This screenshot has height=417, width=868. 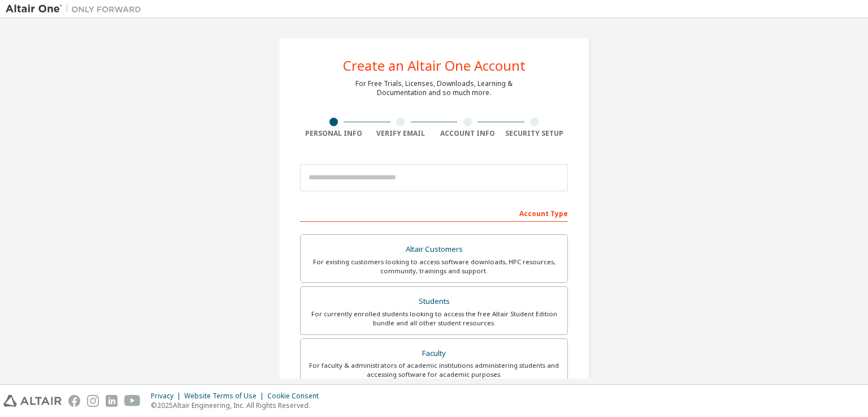 I want to click on img: altair_logo.svg, so click(x=32, y=401).